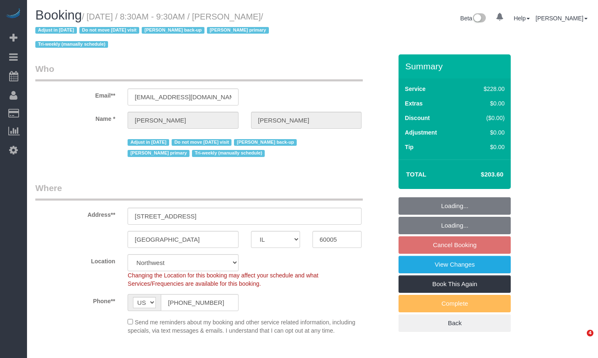  I want to click on a: Book This Again, so click(454, 284).